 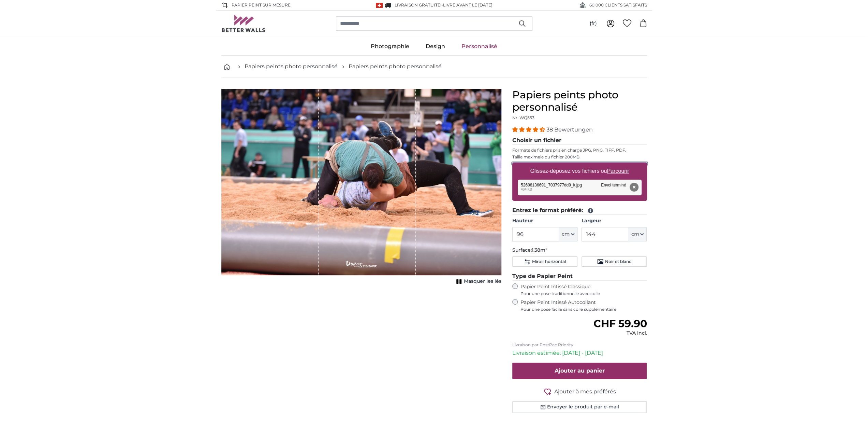 What do you see at coordinates (618, 171) in the screenshot?
I see `u: Parcourir` at bounding box center [618, 171].